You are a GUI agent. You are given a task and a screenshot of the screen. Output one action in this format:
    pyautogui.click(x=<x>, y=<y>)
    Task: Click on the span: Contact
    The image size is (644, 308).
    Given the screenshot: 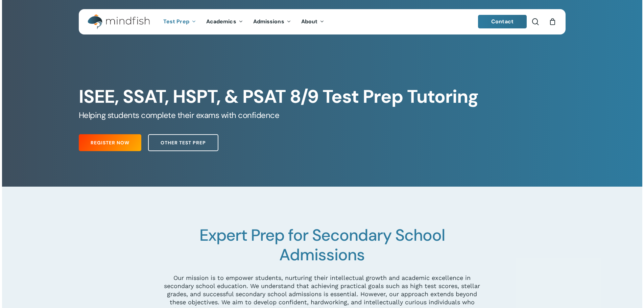 What is the action you would take?
    pyautogui.click(x=502, y=21)
    